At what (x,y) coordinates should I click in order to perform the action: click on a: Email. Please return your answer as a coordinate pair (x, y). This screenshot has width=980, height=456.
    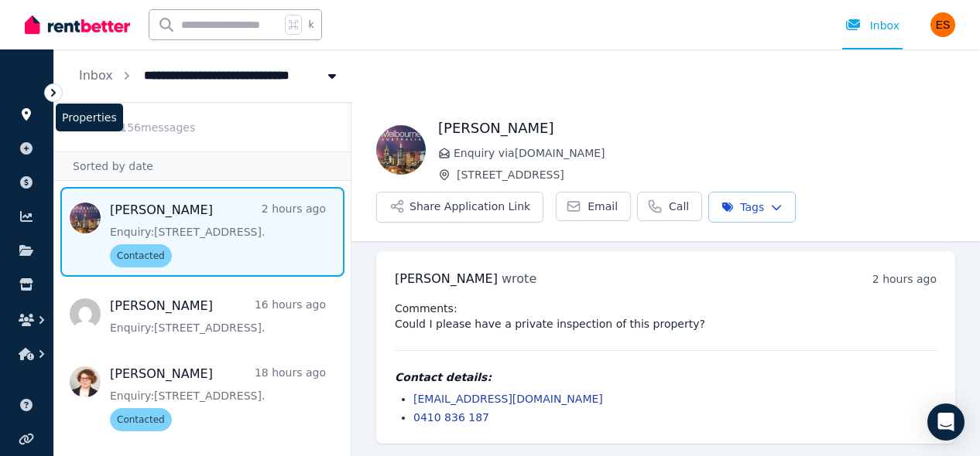
    Looking at the image, I should click on (593, 207).